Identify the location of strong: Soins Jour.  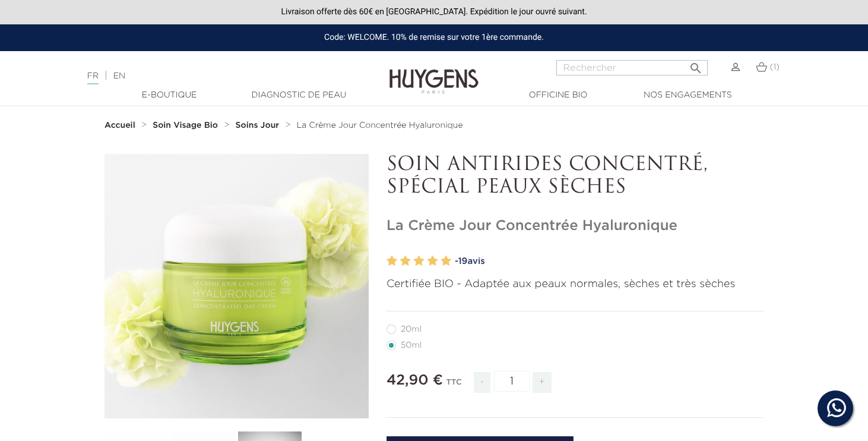
(257, 125).